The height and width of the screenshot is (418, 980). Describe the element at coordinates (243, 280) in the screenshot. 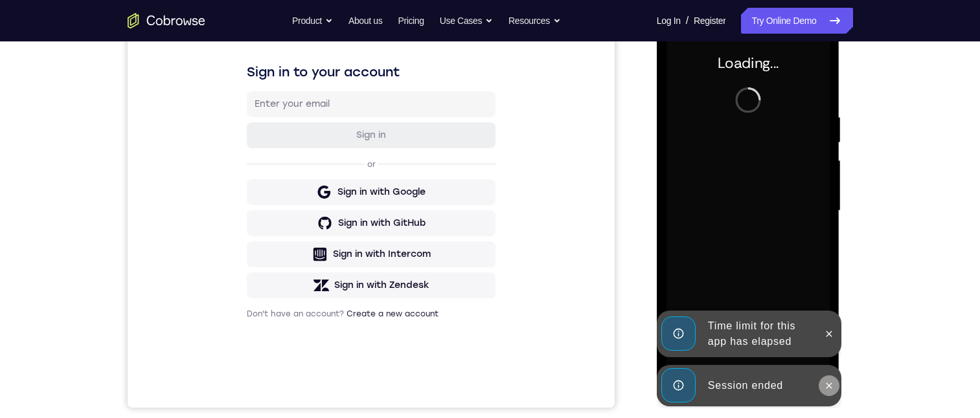

I see `button: Sign in with Intercom` at that location.